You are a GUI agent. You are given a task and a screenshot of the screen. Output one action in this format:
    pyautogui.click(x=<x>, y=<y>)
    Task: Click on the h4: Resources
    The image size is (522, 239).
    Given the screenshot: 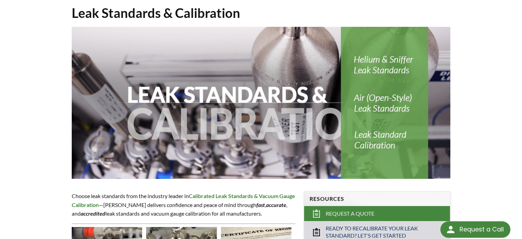 What is the action you would take?
    pyautogui.click(x=377, y=198)
    